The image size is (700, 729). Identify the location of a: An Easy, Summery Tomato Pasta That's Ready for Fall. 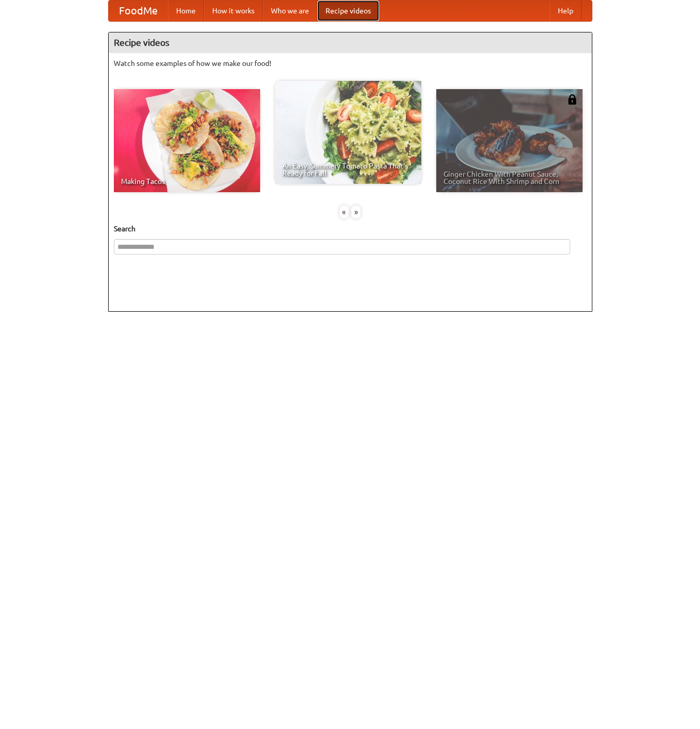
(348, 132).